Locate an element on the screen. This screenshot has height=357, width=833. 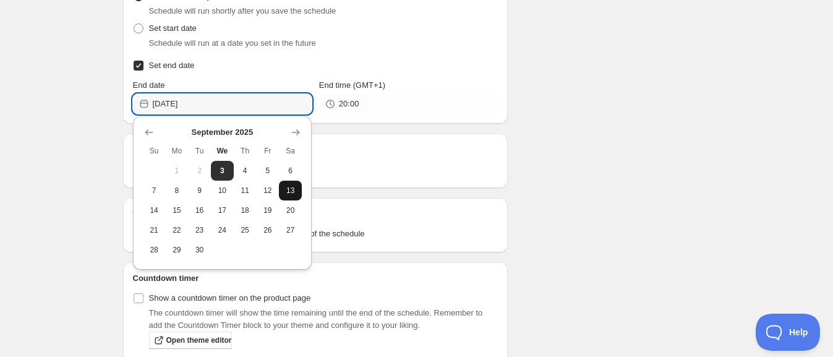
p: The countdown timer will show the time remaining until the end of the schedule. Remember to add t... is located at coordinates (323, 319).